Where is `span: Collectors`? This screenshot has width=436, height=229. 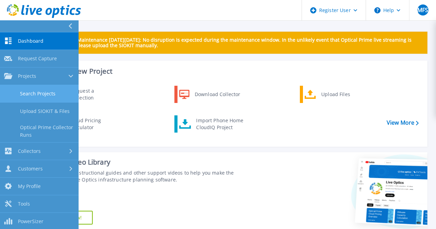
span: Collectors is located at coordinates (29, 151).